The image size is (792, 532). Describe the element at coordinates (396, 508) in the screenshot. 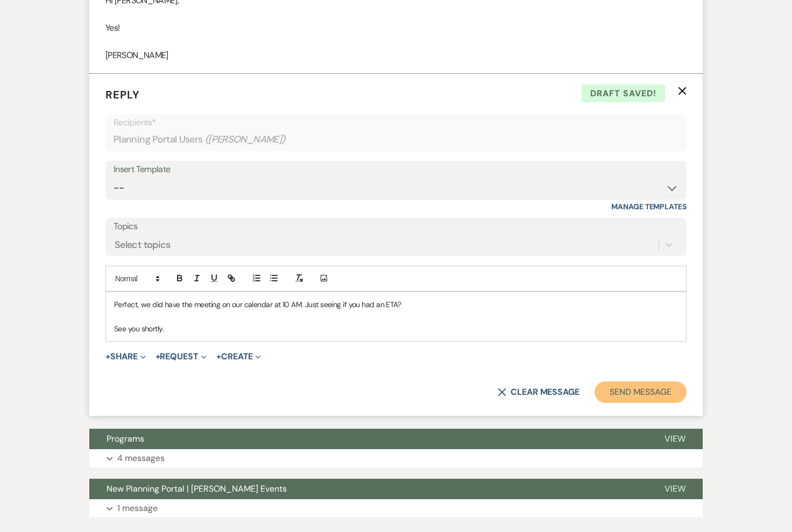

I see `button: 1 message` at that location.